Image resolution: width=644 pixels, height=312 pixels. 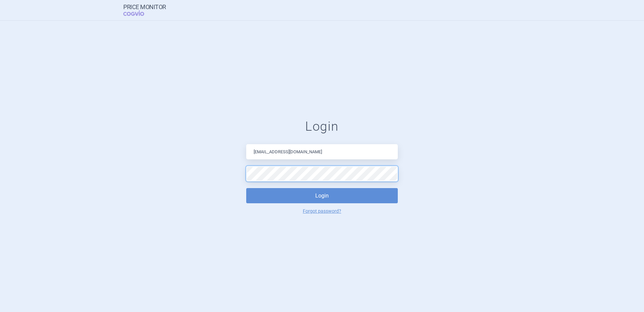 I want to click on span: COGVIO, so click(x=139, y=13).